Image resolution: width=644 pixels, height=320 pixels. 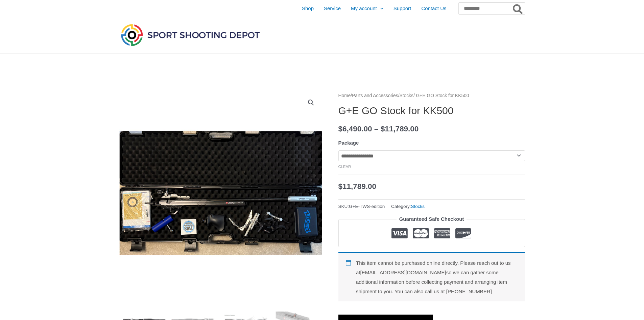 What do you see at coordinates (408, 206) in the screenshot?
I see `span: Category:` at bounding box center [408, 206].